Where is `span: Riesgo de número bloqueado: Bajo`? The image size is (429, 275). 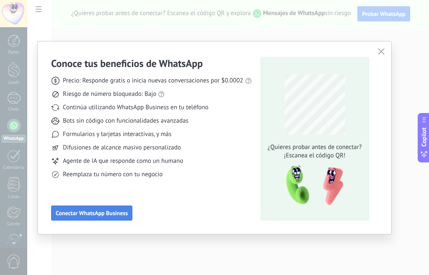 span: Riesgo de número bloqueado: Bajo is located at coordinates (109, 94).